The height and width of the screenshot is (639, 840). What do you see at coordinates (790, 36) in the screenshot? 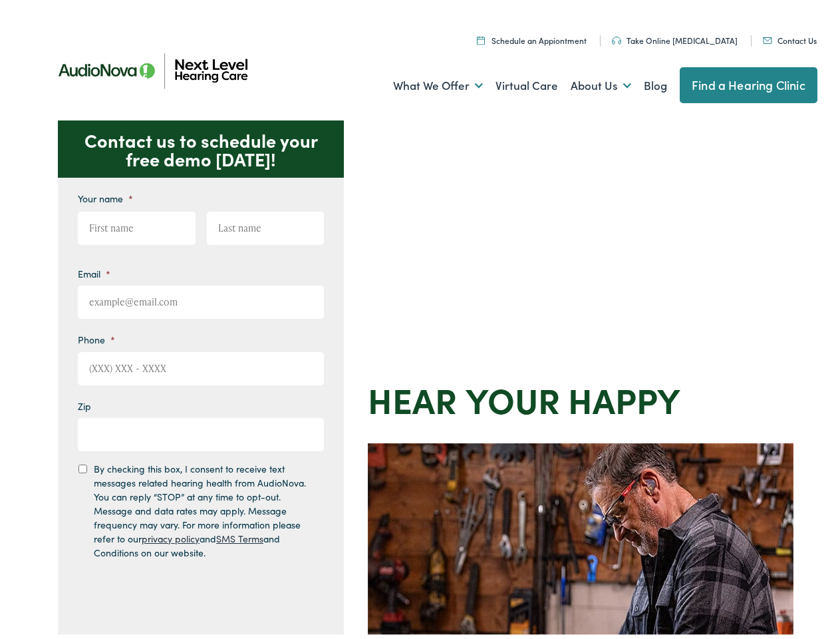
I see `a: Contact Us` at bounding box center [790, 36].